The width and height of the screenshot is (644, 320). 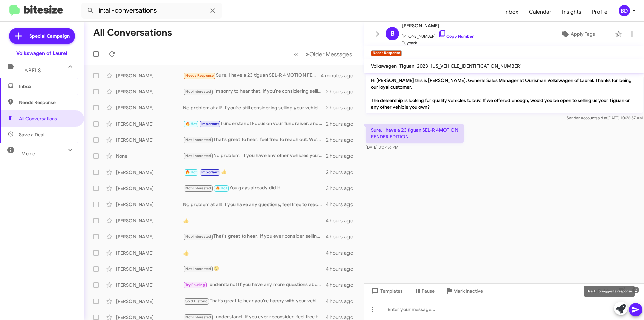 What do you see at coordinates (407, 66) in the screenshot?
I see `span: Tiguan` at bounding box center [407, 66].